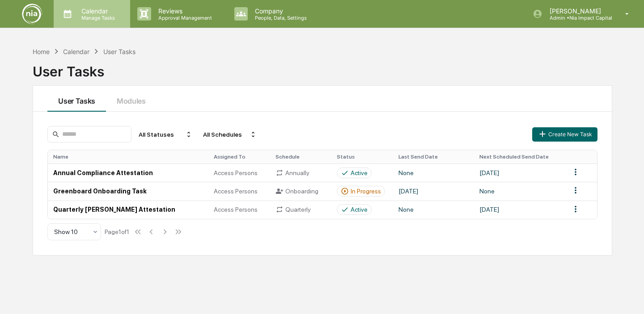 Image resolution: width=644 pixels, height=314 pixels. What do you see at coordinates (301, 191) in the screenshot?
I see `div: Onboarding` at bounding box center [301, 191].